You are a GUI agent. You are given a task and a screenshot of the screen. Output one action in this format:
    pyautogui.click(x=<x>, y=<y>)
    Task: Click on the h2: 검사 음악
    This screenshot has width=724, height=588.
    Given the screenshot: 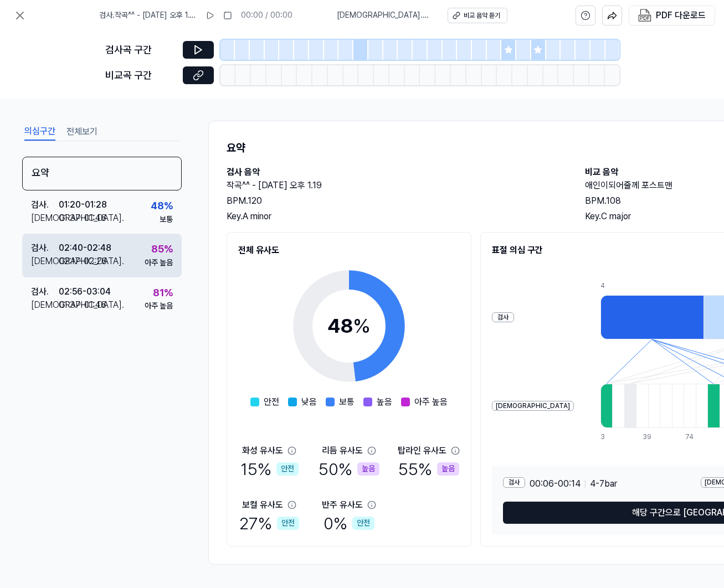 What is the action you would take?
    pyautogui.click(x=394, y=172)
    